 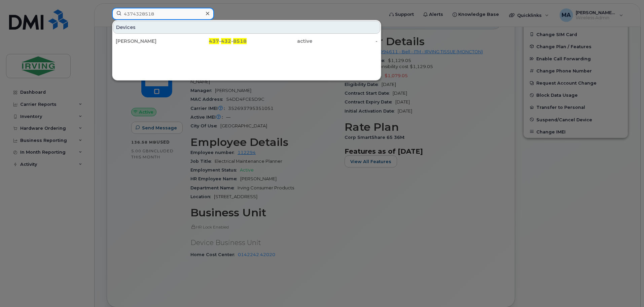 What do you see at coordinates (163, 14) in the screenshot?
I see `input: Find something...` at bounding box center [163, 14].